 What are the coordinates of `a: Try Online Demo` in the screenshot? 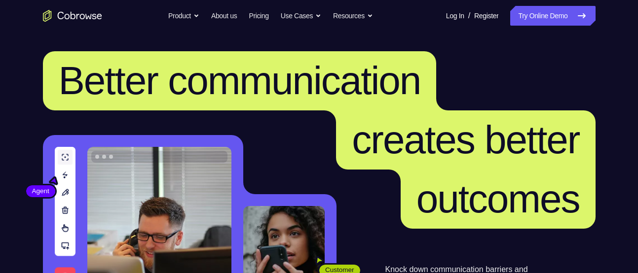 It's located at (553, 16).